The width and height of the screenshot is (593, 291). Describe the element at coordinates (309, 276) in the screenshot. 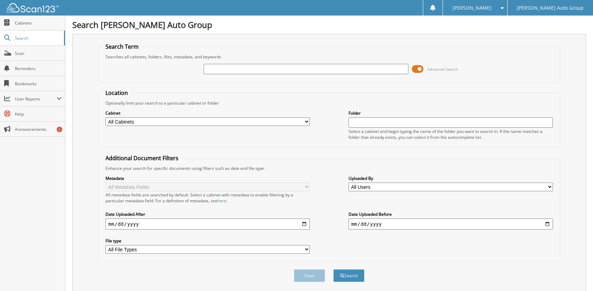

I see `button: Clear` at that location.